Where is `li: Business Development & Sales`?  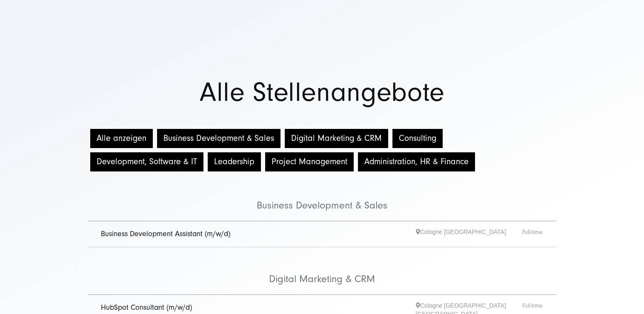 li: Business Development & Sales is located at coordinates (322, 197).